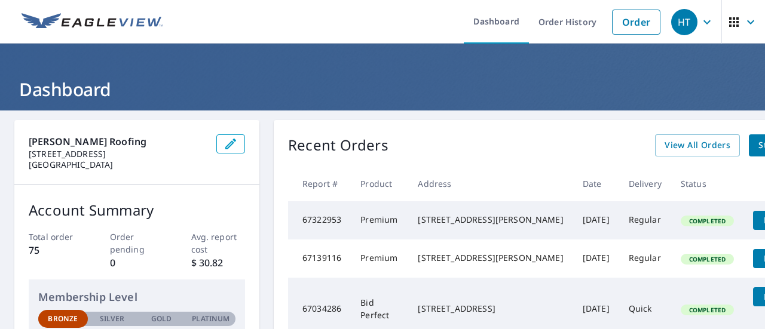  I want to click on th: Delivery, so click(645, 183).